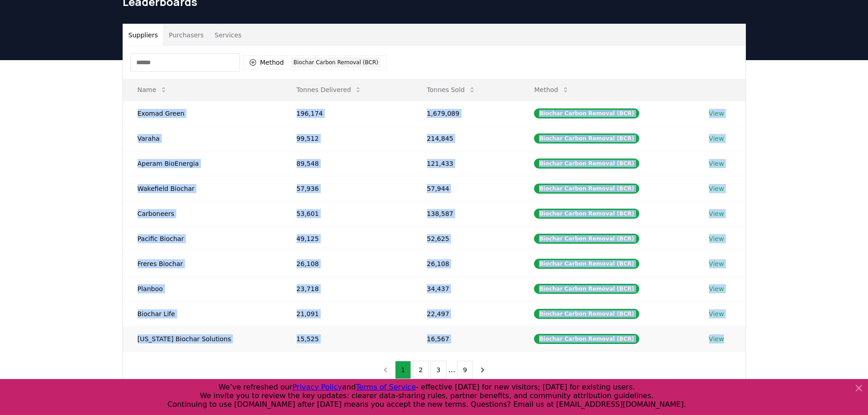 Image resolution: width=868 pixels, height=415 pixels. What do you see at coordinates (347, 188) in the screenshot?
I see `td: 57,936` at bounding box center [347, 188].